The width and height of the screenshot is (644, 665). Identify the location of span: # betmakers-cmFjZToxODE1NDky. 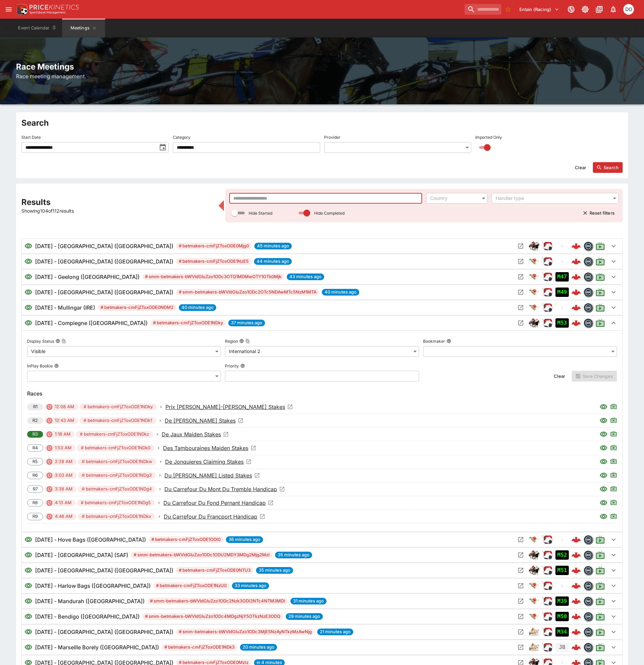
(188, 323).